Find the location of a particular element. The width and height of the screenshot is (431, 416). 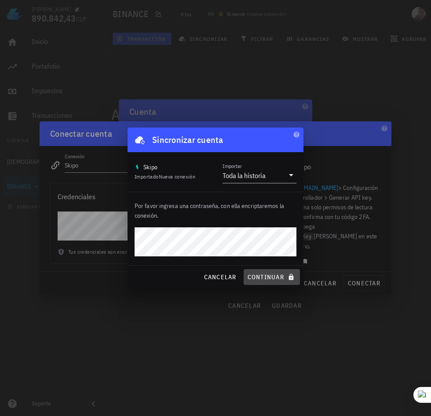

button: cancelar is located at coordinates (219, 277).